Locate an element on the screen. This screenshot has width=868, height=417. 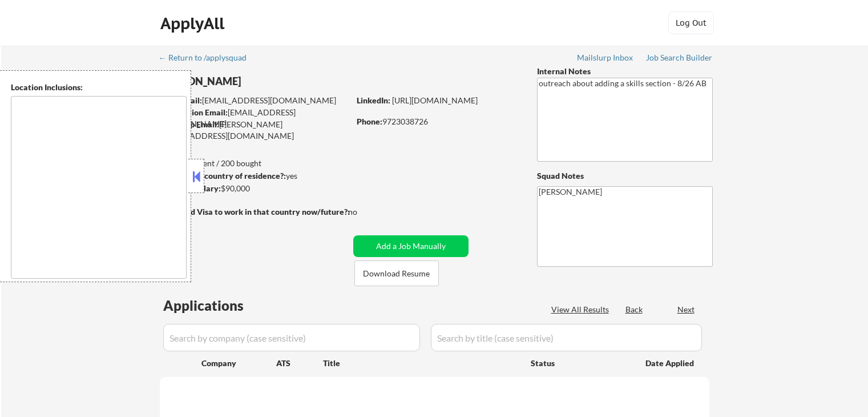
div: $90,000 is located at coordinates (254, 189).